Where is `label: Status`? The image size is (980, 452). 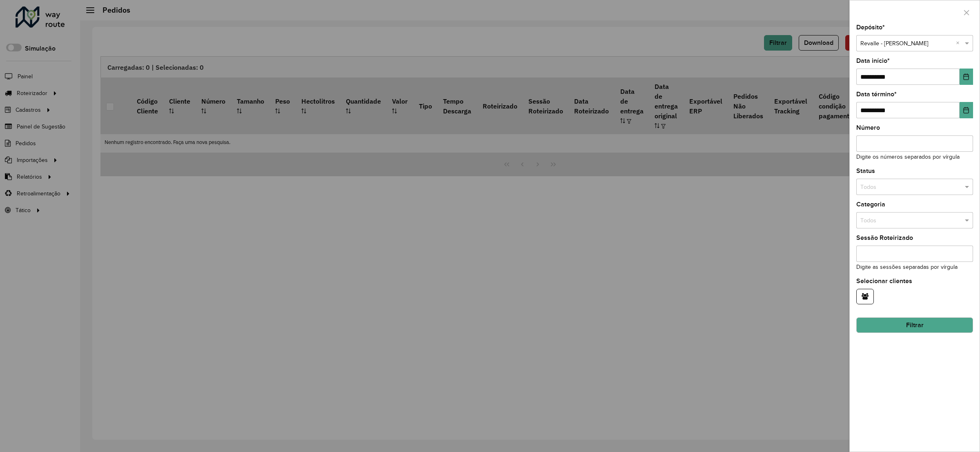
label: Status is located at coordinates (865, 171).